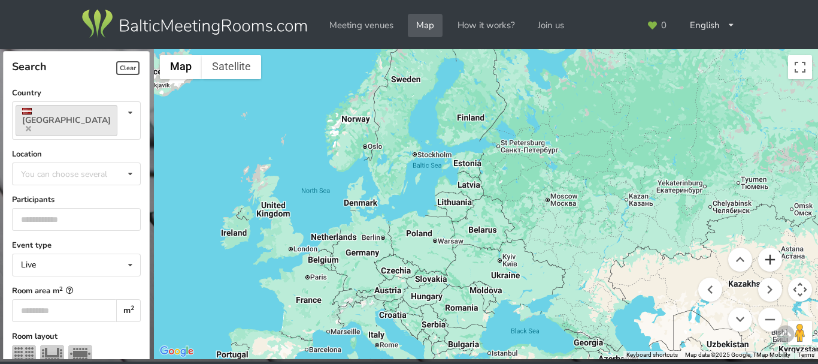  Describe the element at coordinates (77, 93) in the screenshot. I see `label: Country` at that location.